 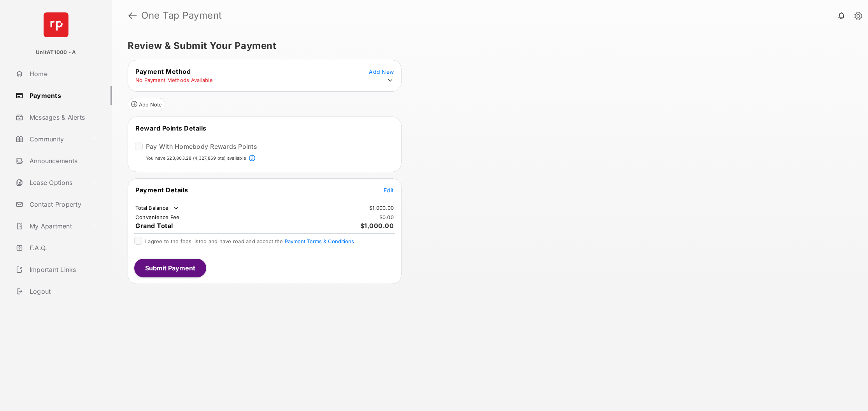 I want to click on h5: Review & Submit Your Payment, so click(x=486, y=46).